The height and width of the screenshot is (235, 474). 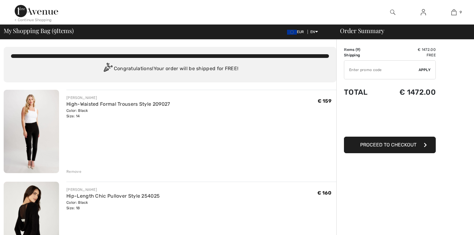 I want to click on img: High-Waisted Formal Trousers Style 209027, so click(x=31, y=131).